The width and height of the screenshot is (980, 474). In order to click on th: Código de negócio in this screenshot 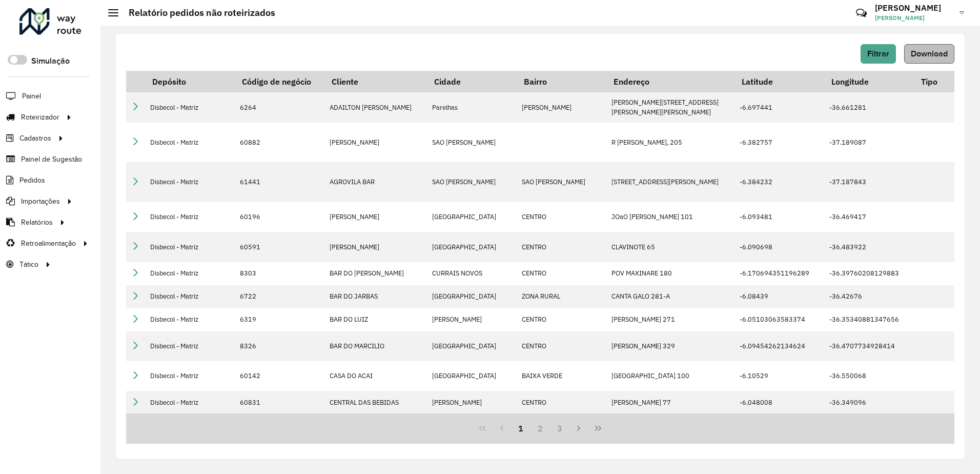, I will do `click(279, 81)`.